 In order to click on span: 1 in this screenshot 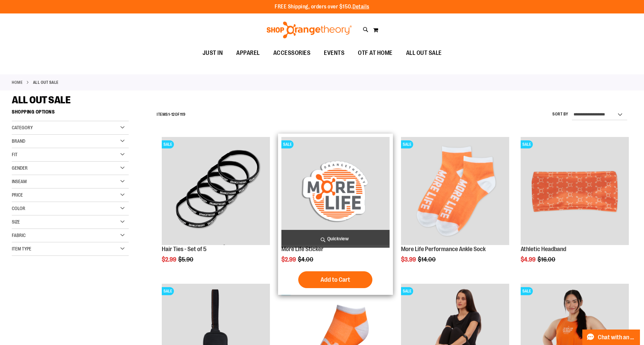, I will do `click(168, 114)`.